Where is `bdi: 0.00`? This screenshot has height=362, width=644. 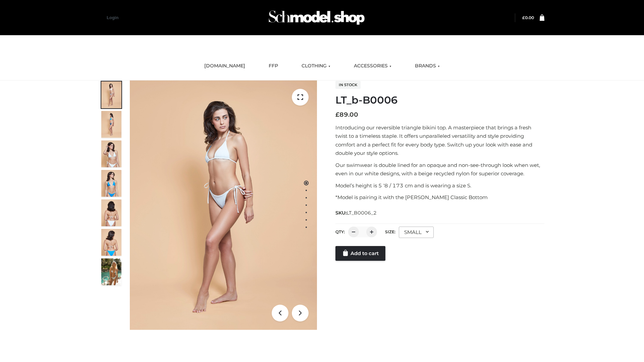 bdi: 0.00 is located at coordinates (528, 18).